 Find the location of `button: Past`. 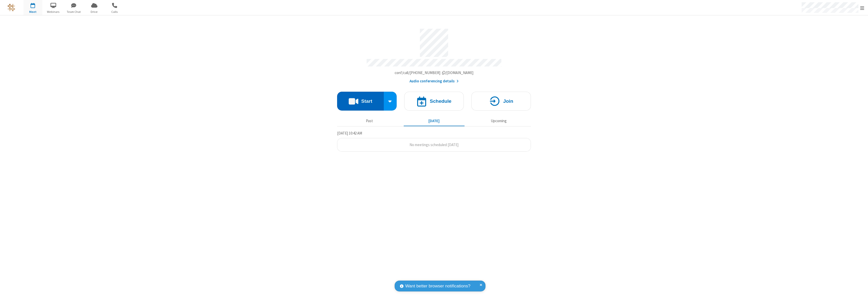

button: Past is located at coordinates (369, 121).